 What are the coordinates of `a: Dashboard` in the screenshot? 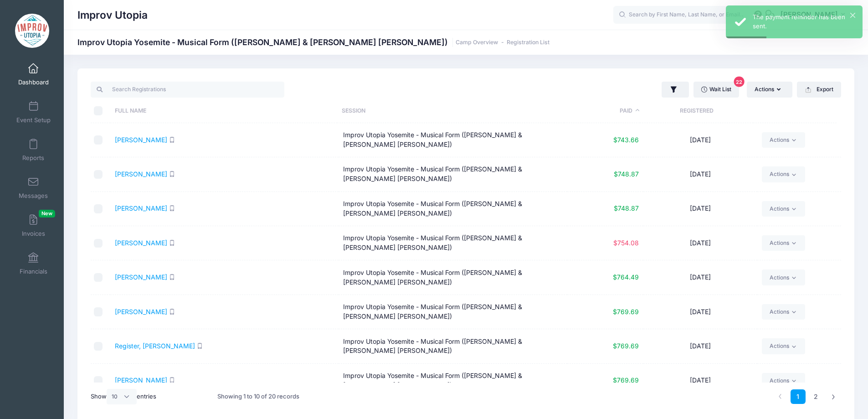 It's located at (33, 74).